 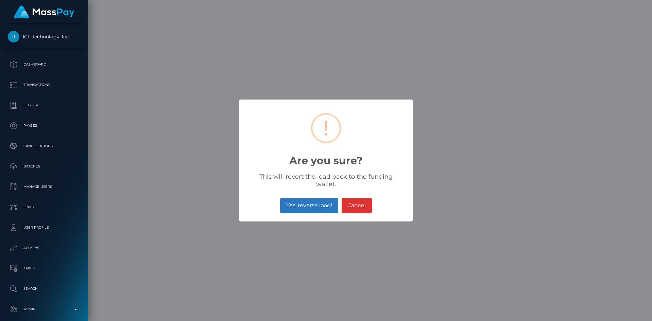 I want to click on p: Dashboard, so click(x=44, y=65).